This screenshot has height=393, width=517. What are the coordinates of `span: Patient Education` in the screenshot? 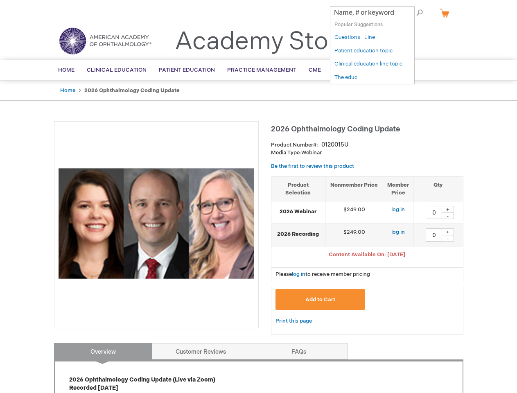 It's located at (187, 70).